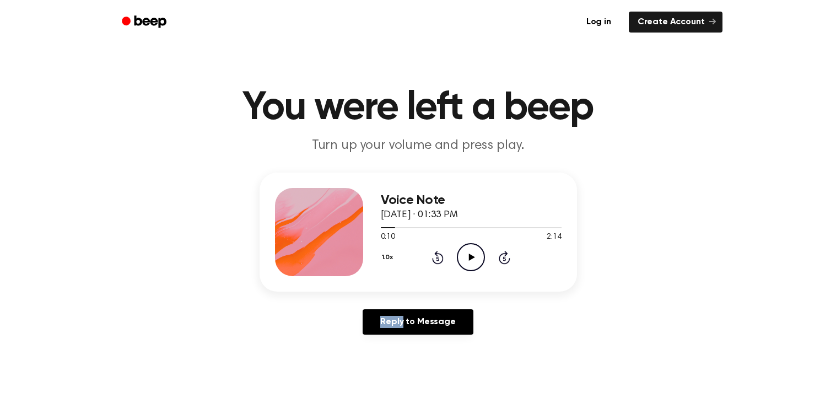 The width and height of the screenshot is (836, 403). I want to click on span: 0:10, so click(388, 237).